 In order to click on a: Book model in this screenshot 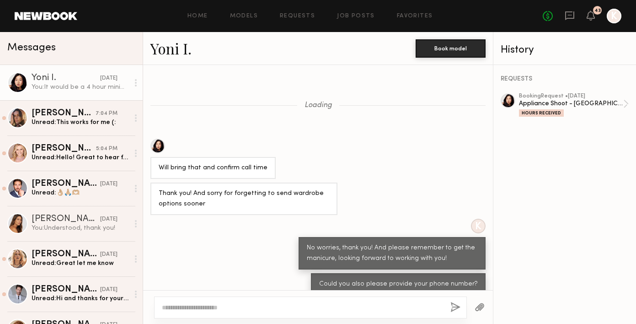, I will do `click(450, 48)`.